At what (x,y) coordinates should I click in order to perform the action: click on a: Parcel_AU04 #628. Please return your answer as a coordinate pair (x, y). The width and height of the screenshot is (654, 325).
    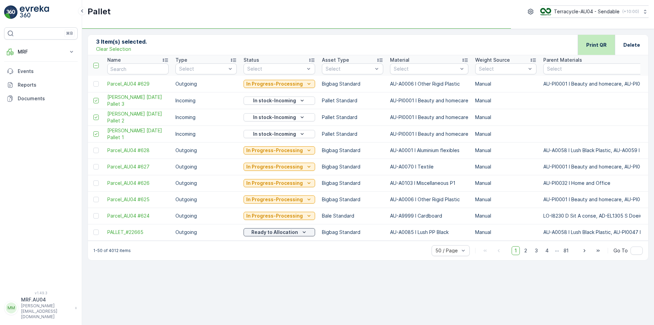
    Looking at the image, I should click on (138, 150).